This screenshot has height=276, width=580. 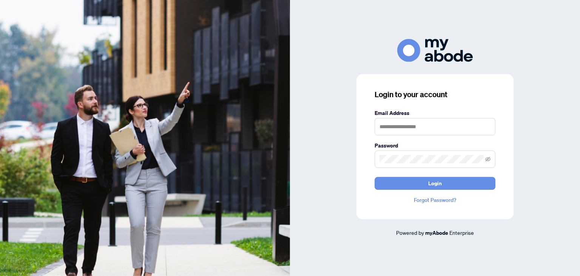 What do you see at coordinates (435, 183) in the screenshot?
I see `button: Login` at bounding box center [435, 183].